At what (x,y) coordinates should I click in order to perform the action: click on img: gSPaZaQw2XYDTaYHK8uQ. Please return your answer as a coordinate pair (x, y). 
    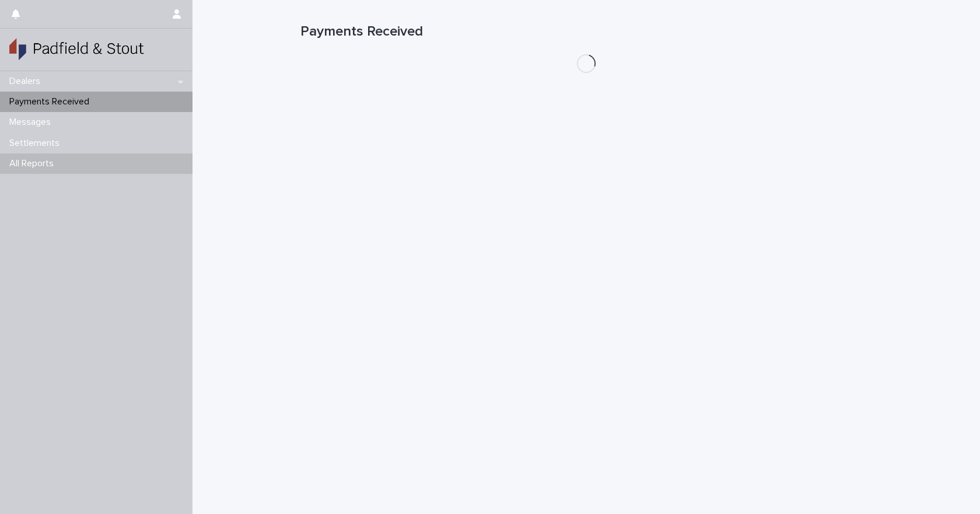
    Looking at the image, I should click on (76, 49).